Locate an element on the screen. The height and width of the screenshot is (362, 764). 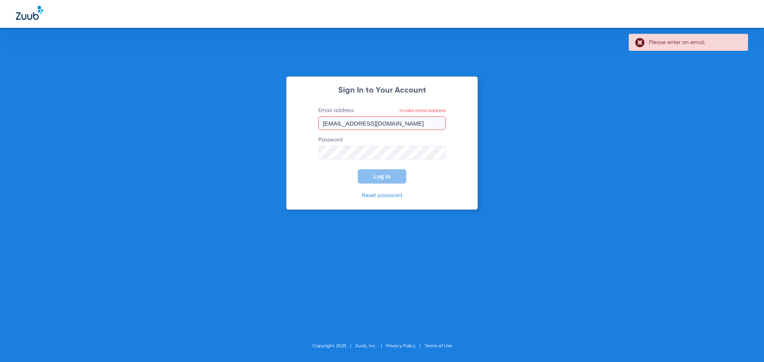
li: Zuub, Inc. is located at coordinates (370, 347).